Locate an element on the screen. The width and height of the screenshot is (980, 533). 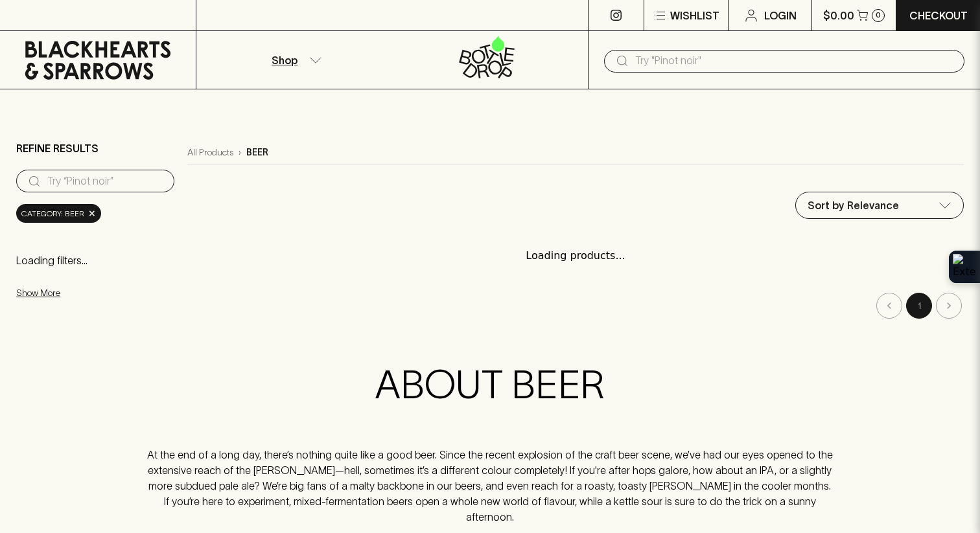
div: Sort by Relevance is located at coordinates (880, 205).